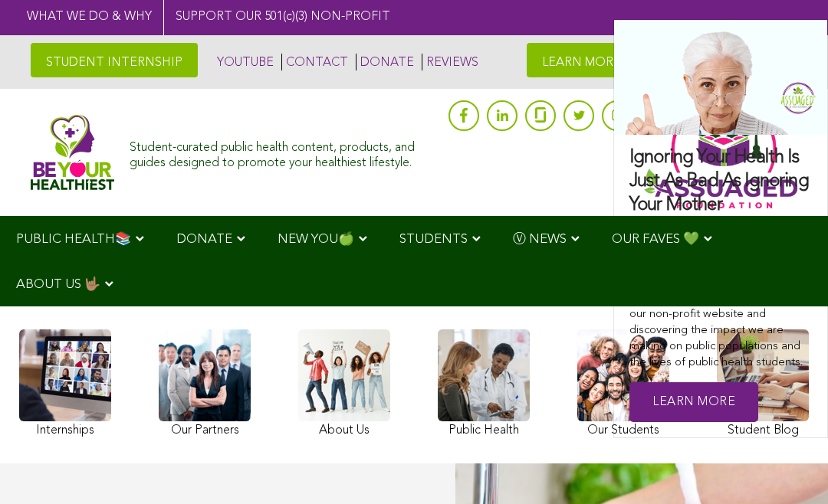 This screenshot has width=828, height=504. Describe the element at coordinates (314, 62) in the screenshot. I see `a: CONTACT` at that location.